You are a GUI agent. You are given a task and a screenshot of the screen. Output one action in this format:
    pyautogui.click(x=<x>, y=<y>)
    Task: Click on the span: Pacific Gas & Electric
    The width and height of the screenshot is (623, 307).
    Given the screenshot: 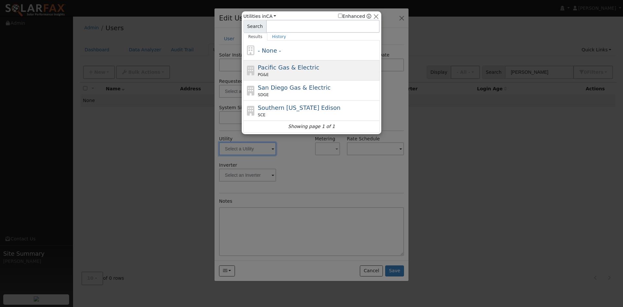 What is the action you would take?
    pyautogui.click(x=288, y=67)
    